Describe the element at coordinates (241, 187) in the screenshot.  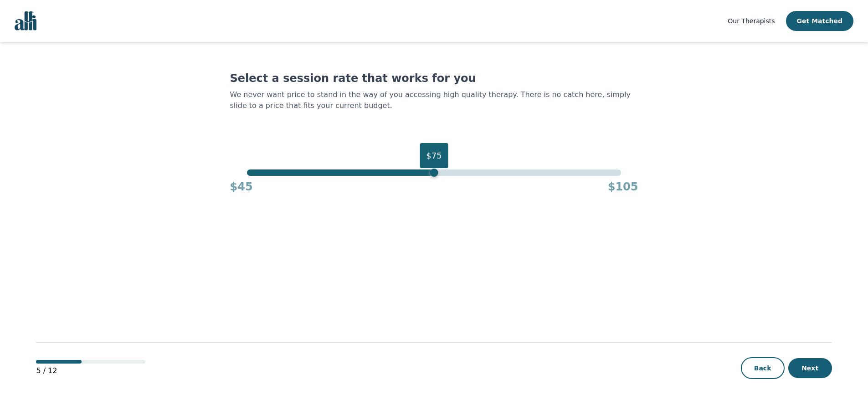
I see `h4: $45` at that location.